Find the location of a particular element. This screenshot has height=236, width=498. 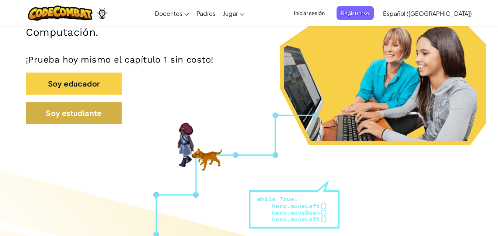

button: Registrarse is located at coordinates (355, 13).